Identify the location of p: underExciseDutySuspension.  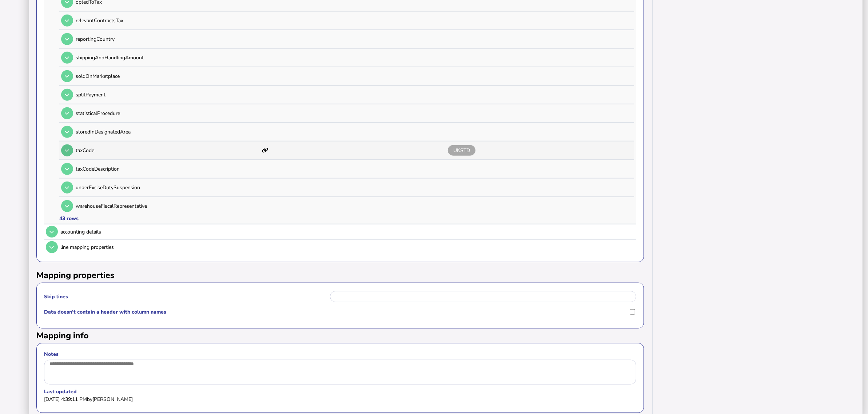
(167, 187).